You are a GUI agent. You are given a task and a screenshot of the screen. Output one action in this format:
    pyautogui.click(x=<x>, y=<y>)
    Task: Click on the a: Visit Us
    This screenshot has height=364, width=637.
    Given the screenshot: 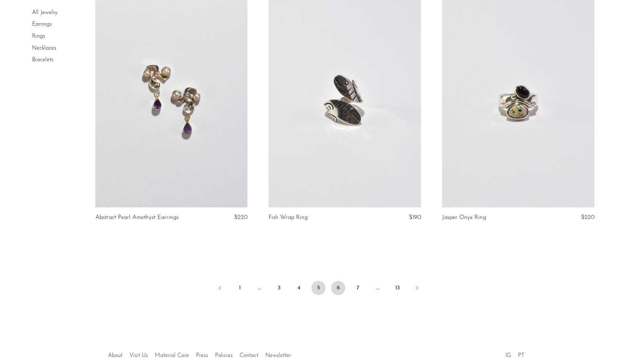 What is the action you would take?
    pyautogui.click(x=138, y=355)
    